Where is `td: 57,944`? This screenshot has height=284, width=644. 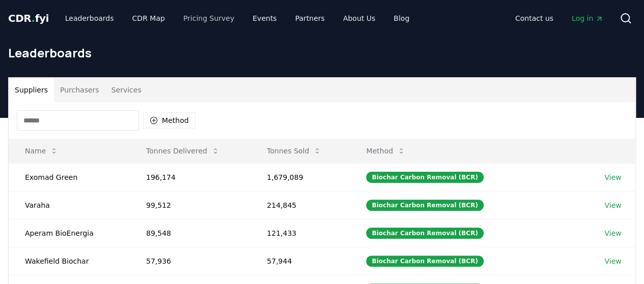
td: 57,944 is located at coordinates (300, 261).